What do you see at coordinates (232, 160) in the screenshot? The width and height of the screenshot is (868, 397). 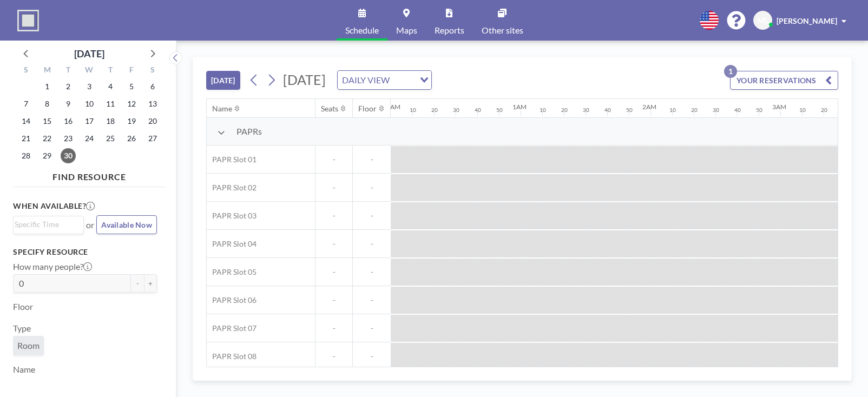 I see `span: PAPR Slot 01` at bounding box center [232, 160].